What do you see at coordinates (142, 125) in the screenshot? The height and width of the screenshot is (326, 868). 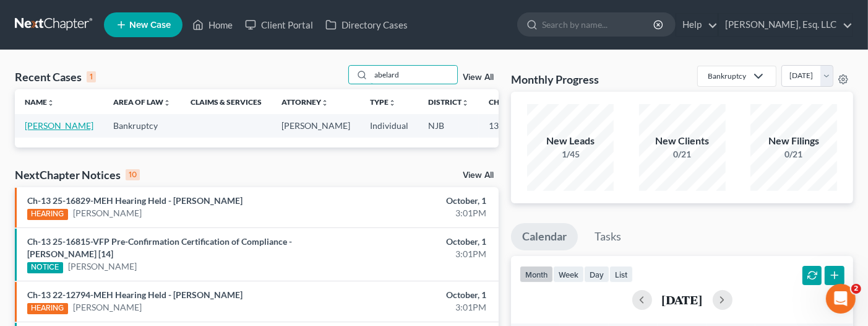 I see `td: Bankruptcy` at bounding box center [142, 125].